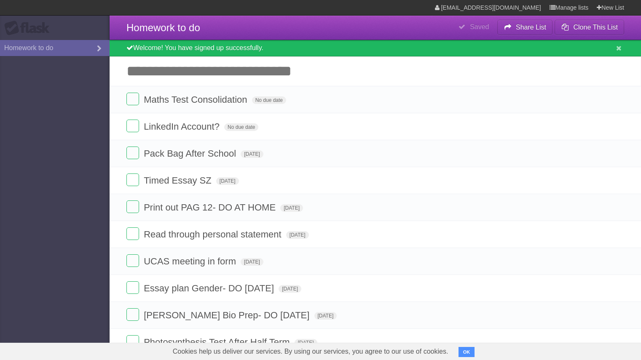  What do you see at coordinates (375, 48) in the screenshot?
I see `div: Welcome! You have signed up successfully.` at bounding box center [375, 48].